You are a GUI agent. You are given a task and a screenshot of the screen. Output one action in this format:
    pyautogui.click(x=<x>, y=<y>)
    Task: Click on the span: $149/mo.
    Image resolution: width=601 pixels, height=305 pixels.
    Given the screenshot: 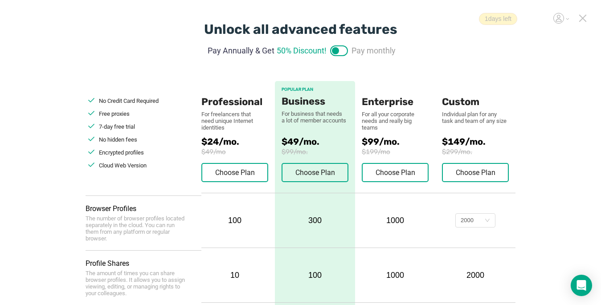 What is the action you would take?
    pyautogui.click(x=478, y=142)
    